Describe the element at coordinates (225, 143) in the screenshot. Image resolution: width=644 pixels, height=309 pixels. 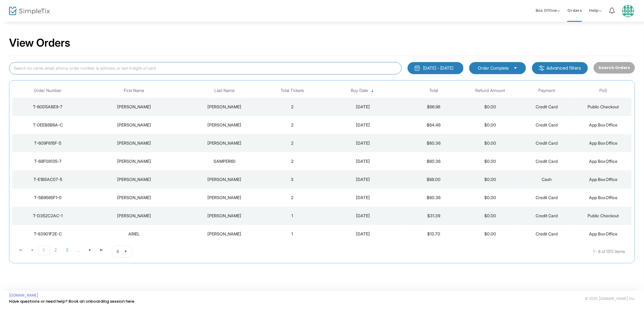
I see `div: HOLMLUND` at that location.